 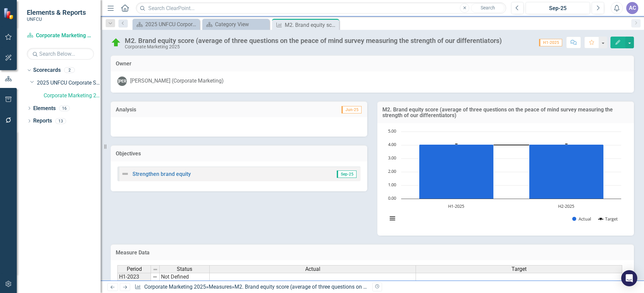 What do you see at coordinates (512, 172) in the screenshot?
I see `g: Actual, series 1 of 2. Bar series with 2 bars.` at bounding box center [512, 172].